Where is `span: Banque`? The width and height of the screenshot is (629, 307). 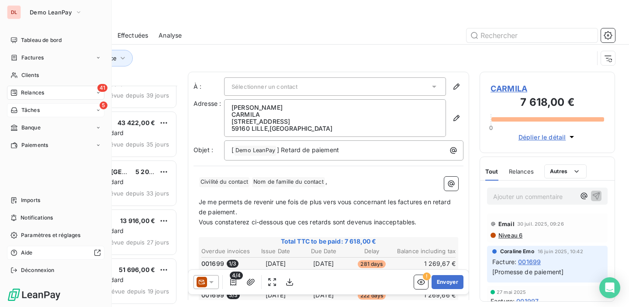
span: Banque is located at coordinates (31, 128).